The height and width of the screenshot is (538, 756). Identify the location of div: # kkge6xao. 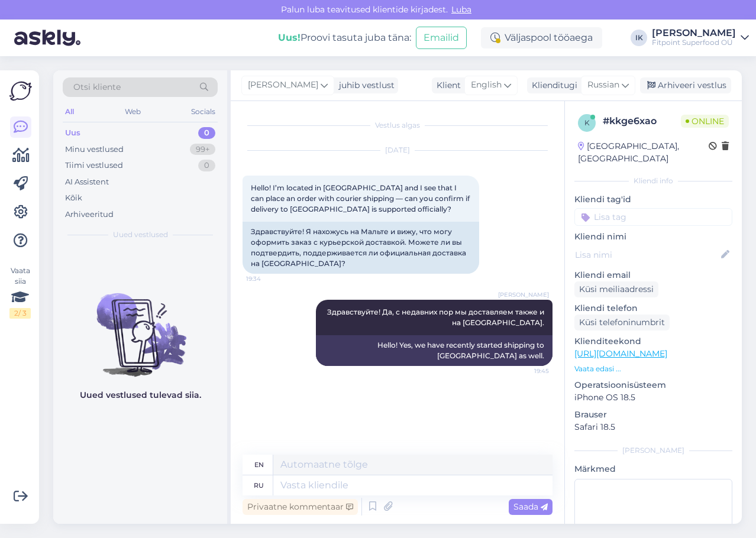
(642, 121).